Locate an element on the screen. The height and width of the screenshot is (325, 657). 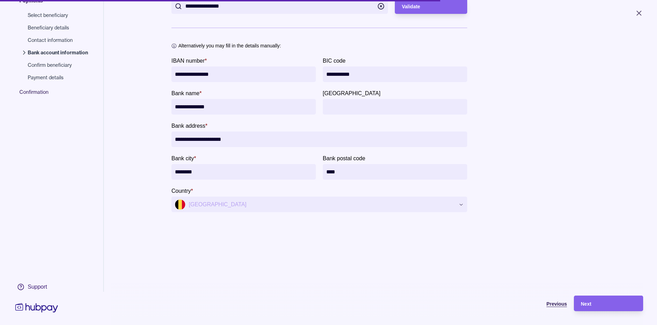
input: Bank postal code is located at coordinates (395, 172).